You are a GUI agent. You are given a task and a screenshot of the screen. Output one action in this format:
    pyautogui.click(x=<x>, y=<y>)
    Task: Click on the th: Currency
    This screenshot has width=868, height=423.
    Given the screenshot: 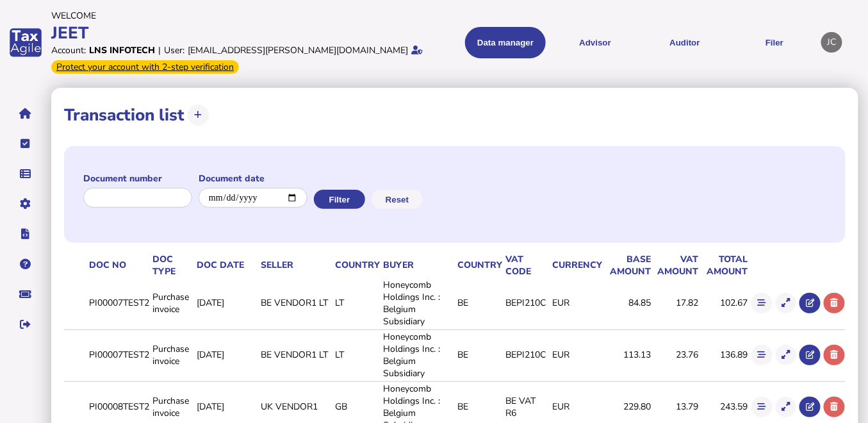 What is the action you would take?
    pyautogui.click(x=576, y=265)
    